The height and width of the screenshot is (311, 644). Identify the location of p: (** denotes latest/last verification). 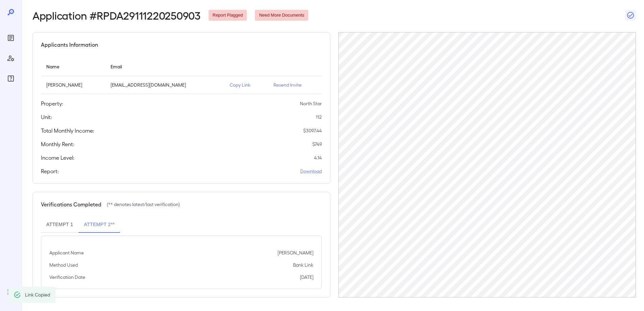
(143, 205).